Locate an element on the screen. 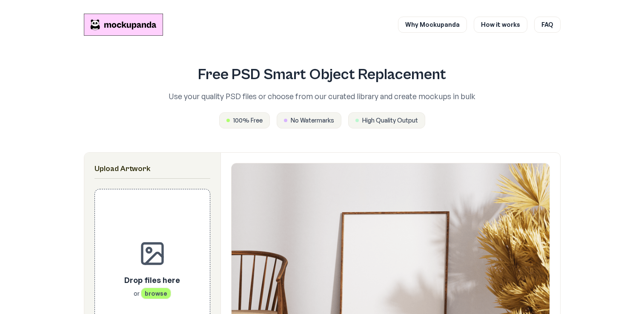 This screenshot has width=644, height=314. p: or is located at coordinates (152, 294).